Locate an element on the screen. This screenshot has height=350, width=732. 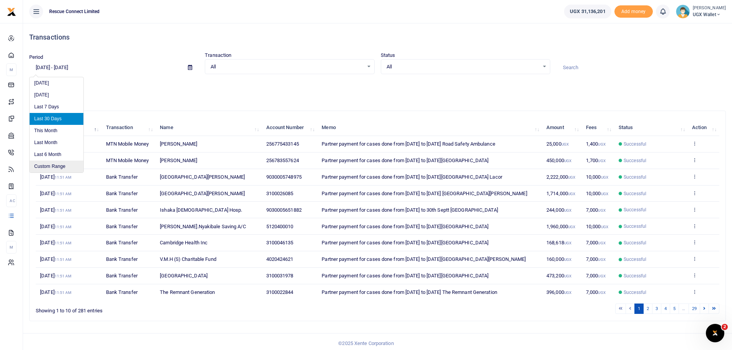
span: 25,000 is located at coordinates (558, 144).